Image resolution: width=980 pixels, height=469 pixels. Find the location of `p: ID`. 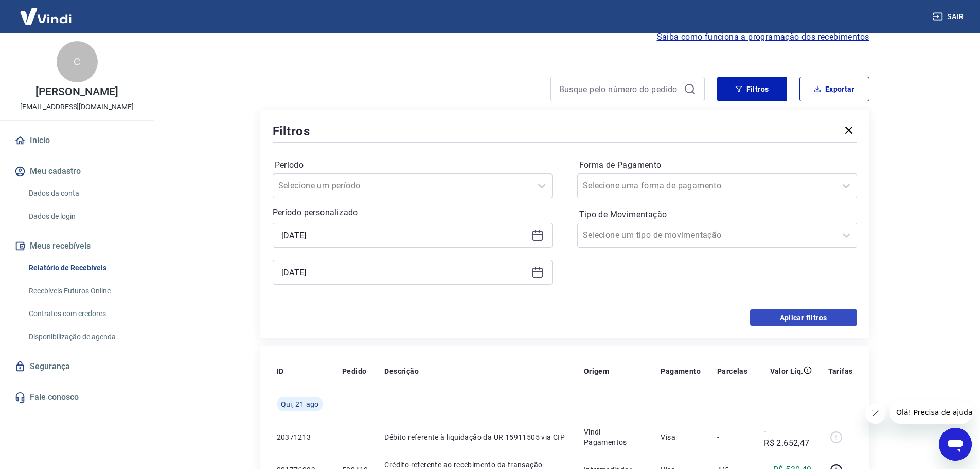

p: ID is located at coordinates (281, 371).